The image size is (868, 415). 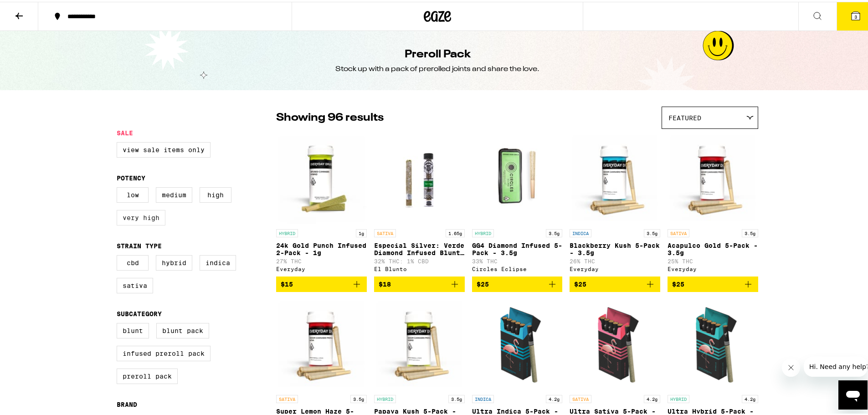 What do you see at coordinates (361, 231) in the screenshot?
I see `p: 1g` at bounding box center [361, 231].